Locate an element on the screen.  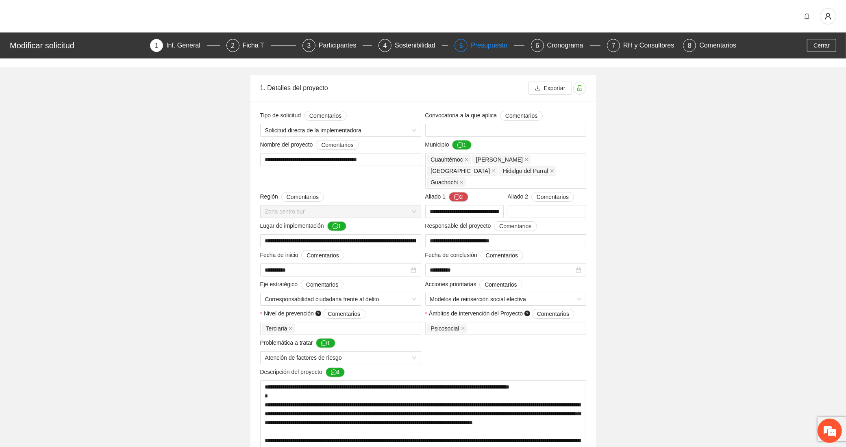
span: Problemática a tratar is located at coordinates (298, 343).